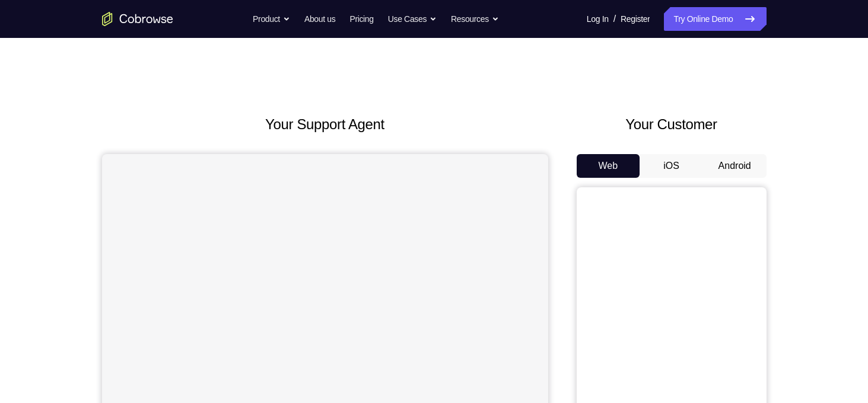  Describe the element at coordinates (320, 19) in the screenshot. I see `a: About us` at that location.